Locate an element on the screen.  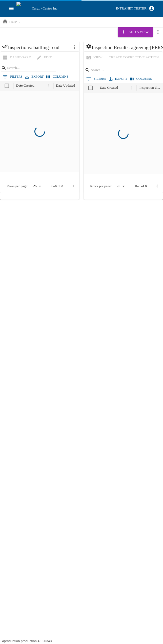
p: home is located at coordinates (14, 22).